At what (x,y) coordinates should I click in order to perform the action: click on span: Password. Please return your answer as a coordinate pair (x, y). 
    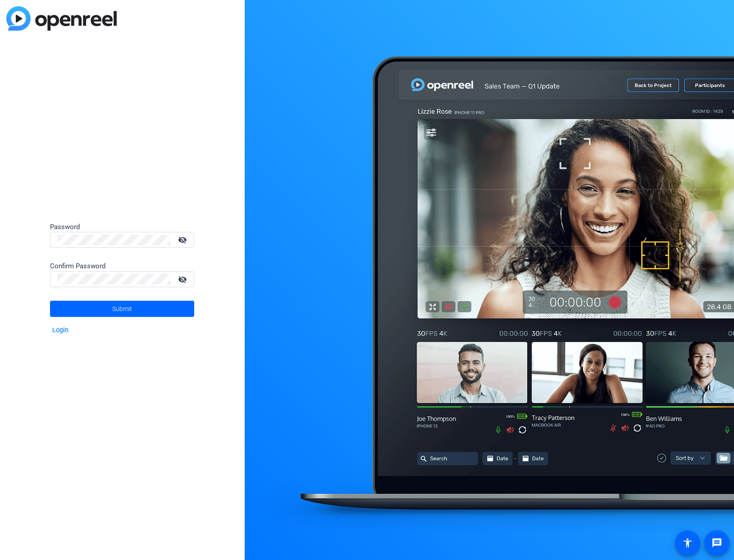
    Looking at the image, I should click on (65, 226).